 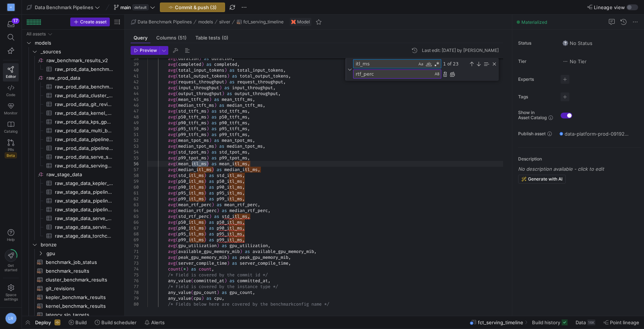 I want to click on span: mean_ttft_ms, so click(x=237, y=99).